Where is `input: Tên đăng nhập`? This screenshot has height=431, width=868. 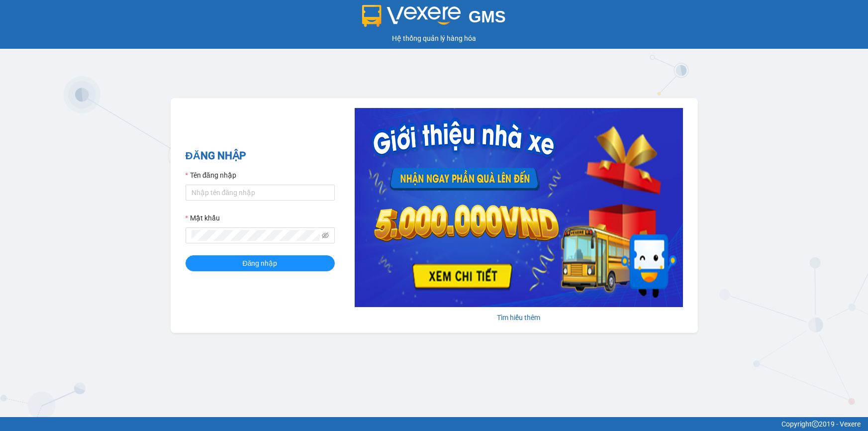
input: Tên đăng nhập is located at coordinates (260, 193).